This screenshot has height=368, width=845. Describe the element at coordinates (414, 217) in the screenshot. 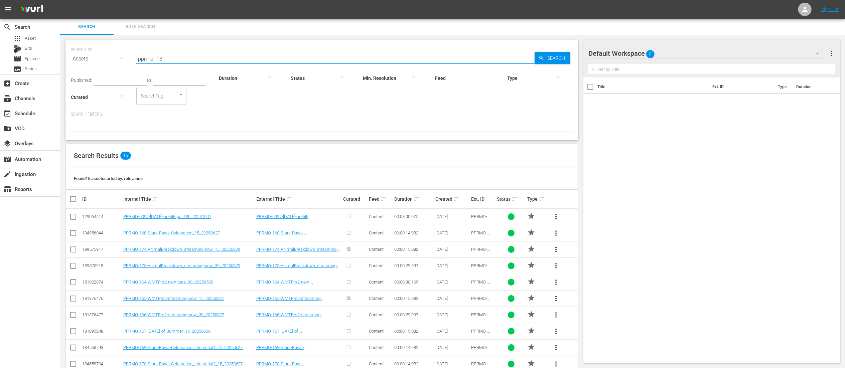

I see `div: 00:03:00.075` at that location.